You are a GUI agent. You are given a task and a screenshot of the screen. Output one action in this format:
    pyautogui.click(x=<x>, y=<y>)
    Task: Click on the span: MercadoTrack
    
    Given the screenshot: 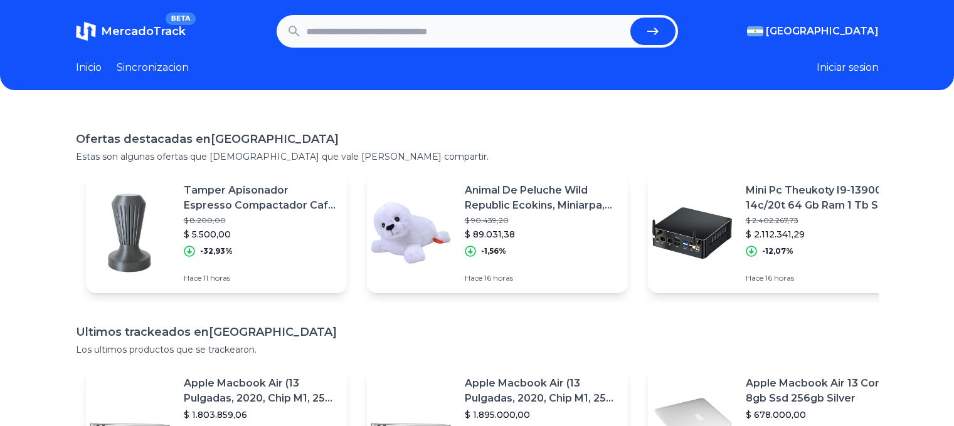 What is the action you would take?
    pyautogui.click(x=143, y=31)
    